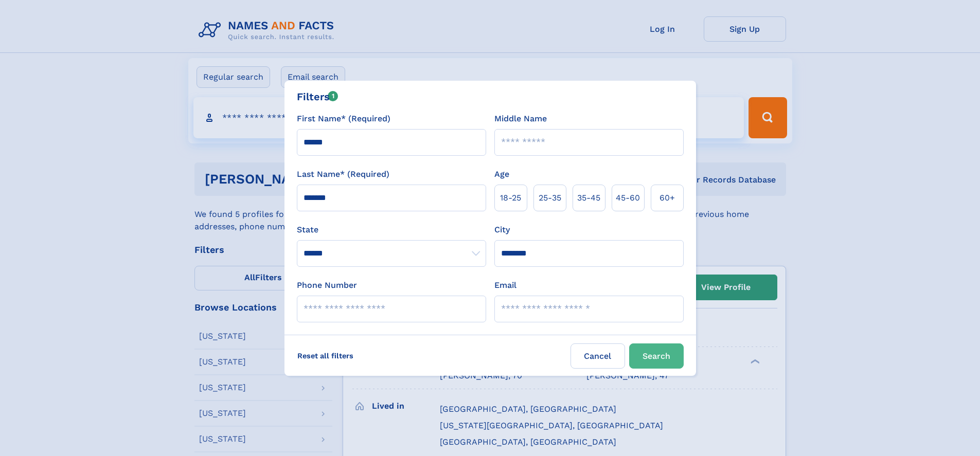  Describe the element at coordinates (520, 119) in the screenshot. I see `label: Middle Name` at that location.